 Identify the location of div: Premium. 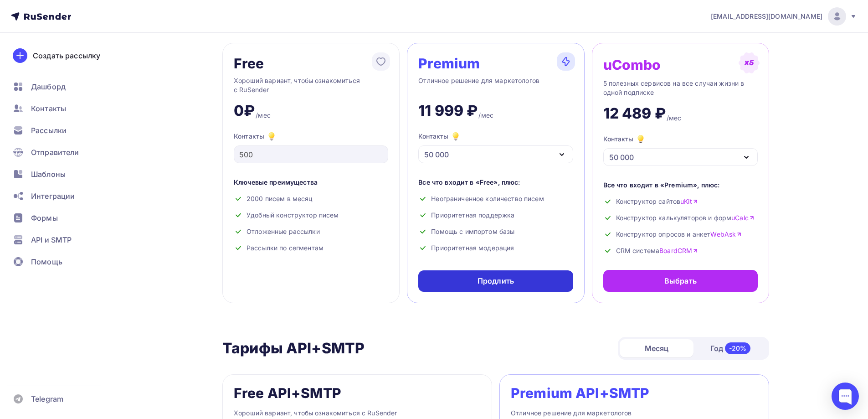
(449, 63).